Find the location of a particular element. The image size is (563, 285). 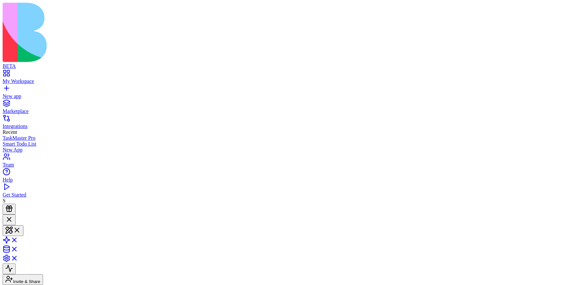

a: TaskMaster Pro is located at coordinates (282, 138).